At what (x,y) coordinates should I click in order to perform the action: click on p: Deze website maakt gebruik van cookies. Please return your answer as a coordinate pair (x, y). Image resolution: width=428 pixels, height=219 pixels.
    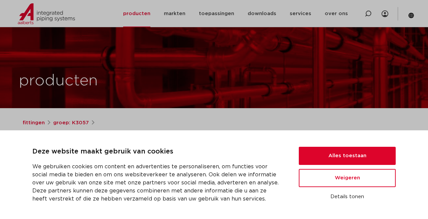
    Looking at the image, I should click on (158, 152).